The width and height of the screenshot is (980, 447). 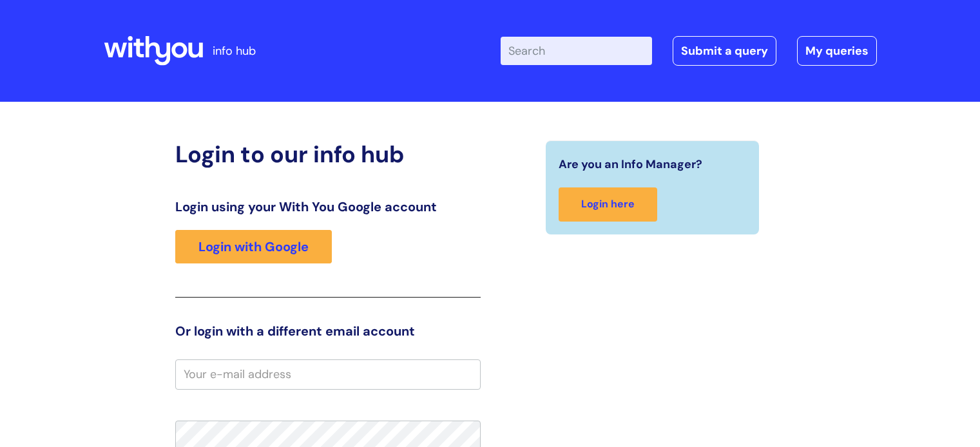 What do you see at coordinates (328, 206) in the screenshot?
I see `h3: Login using your With You Google account` at bounding box center [328, 206].